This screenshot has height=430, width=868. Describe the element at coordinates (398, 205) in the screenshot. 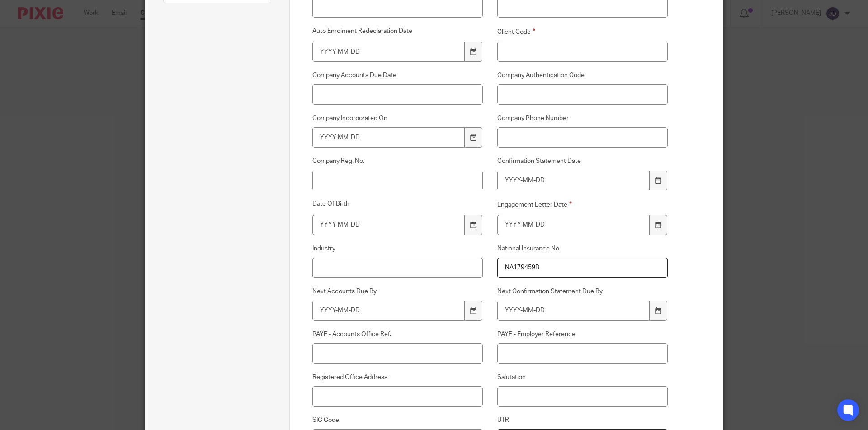

I see `label: Date Of Birth` at that location.